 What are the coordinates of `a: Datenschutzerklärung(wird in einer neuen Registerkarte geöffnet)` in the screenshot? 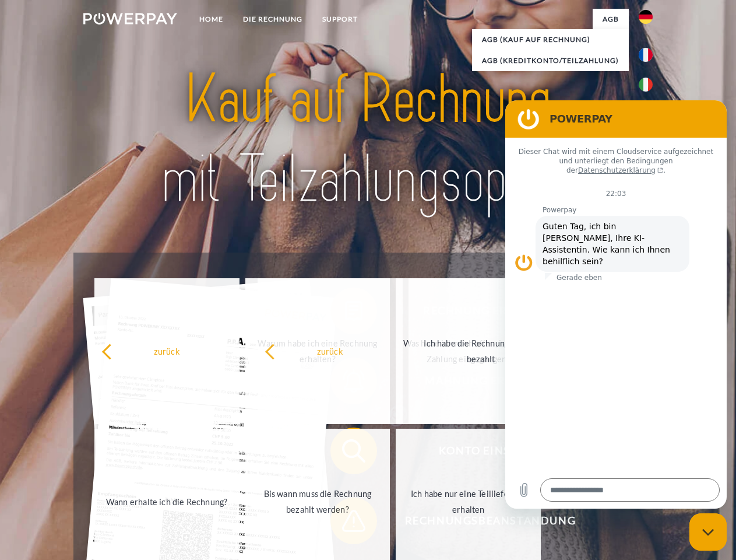 It's located at (115, 70).